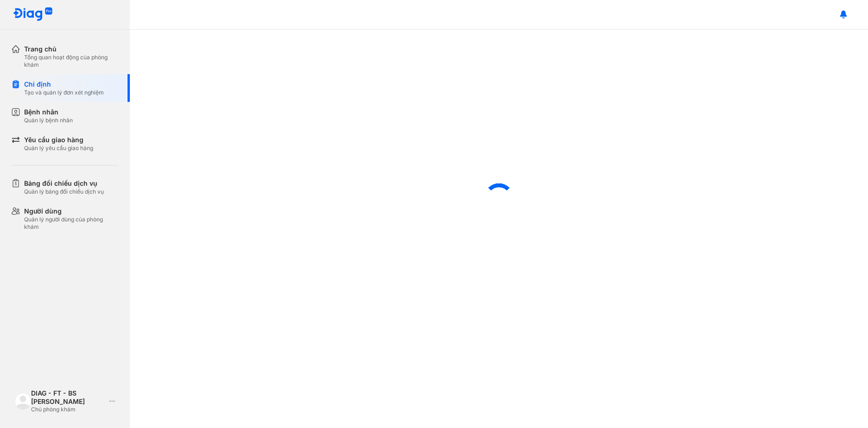 This screenshot has height=428, width=868. What do you see at coordinates (72, 49) in the screenshot?
I see `div: Trang chủ` at bounding box center [72, 49].